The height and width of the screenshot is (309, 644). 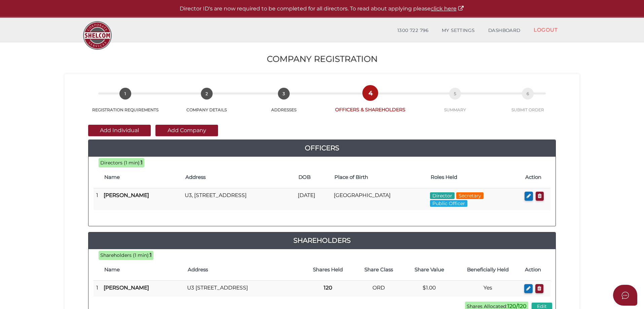 What do you see at coordinates (458, 30) in the screenshot?
I see `a: MY SETTINGS` at bounding box center [458, 30].